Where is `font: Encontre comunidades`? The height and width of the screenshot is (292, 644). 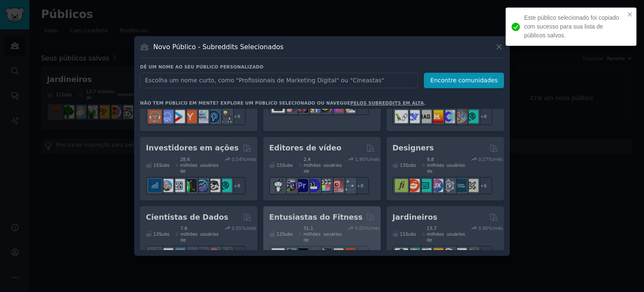 font: Encontre comunidades is located at coordinates (464, 80).